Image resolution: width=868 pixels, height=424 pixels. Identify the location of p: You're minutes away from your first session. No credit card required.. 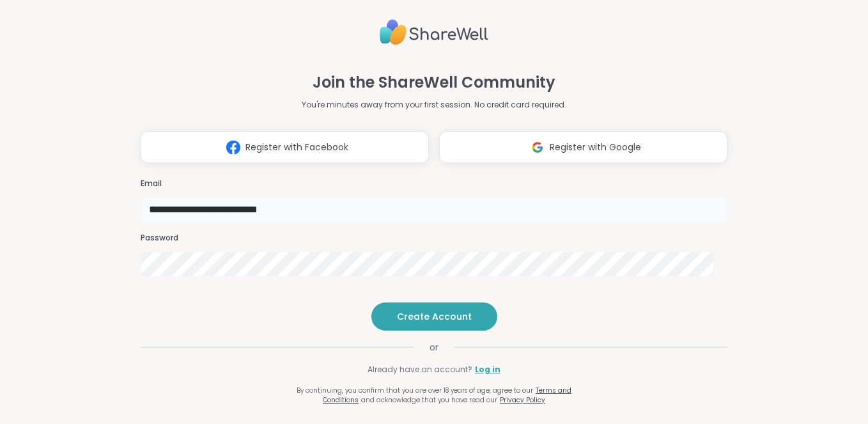
(434, 105).